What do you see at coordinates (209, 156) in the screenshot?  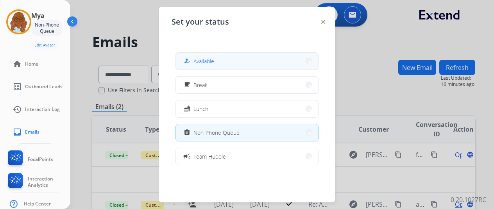 I see `span: Team Huddle` at bounding box center [209, 156].